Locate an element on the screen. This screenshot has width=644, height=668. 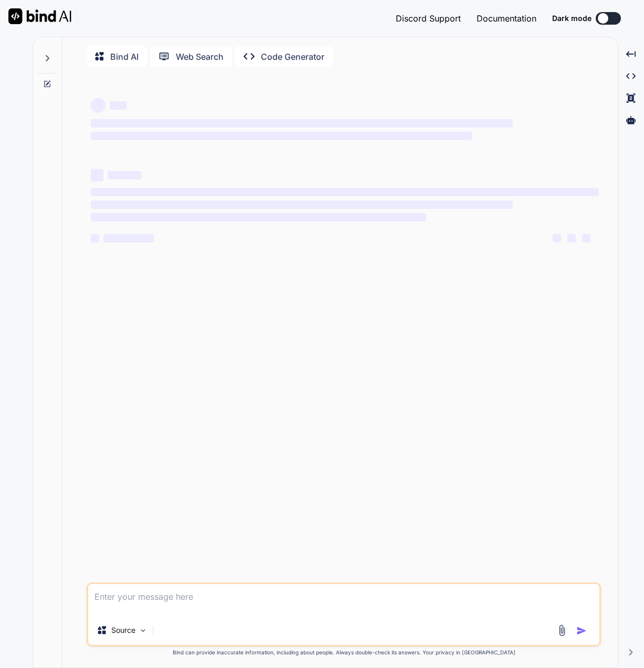
img: attachment is located at coordinates (562, 631).